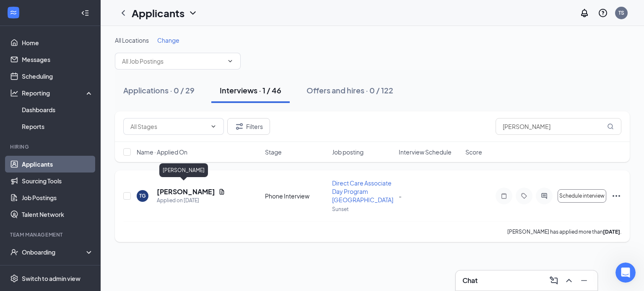  I want to click on span: Schedule interview, so click(581, 196).